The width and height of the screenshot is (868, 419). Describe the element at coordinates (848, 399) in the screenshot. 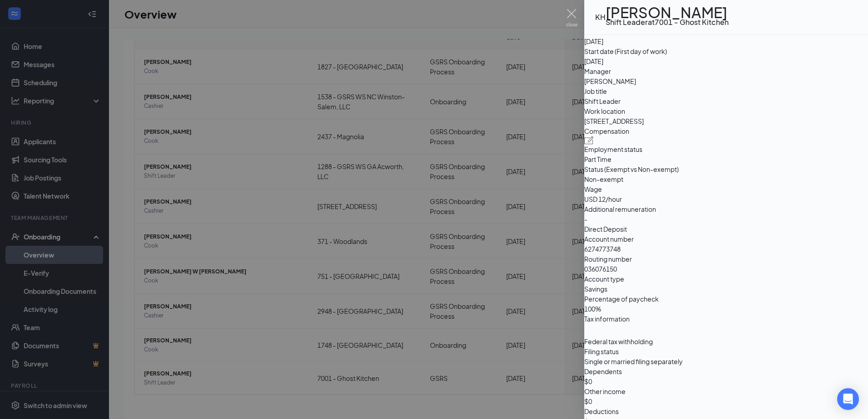

I see `div: Open Intercom Messenger` at that location.